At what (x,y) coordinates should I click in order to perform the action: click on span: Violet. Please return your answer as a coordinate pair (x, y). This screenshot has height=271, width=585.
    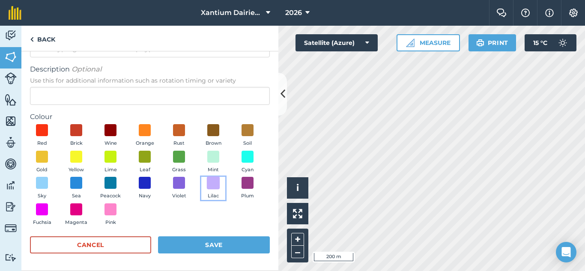
    Looking at the image, I should click on (179, 196).